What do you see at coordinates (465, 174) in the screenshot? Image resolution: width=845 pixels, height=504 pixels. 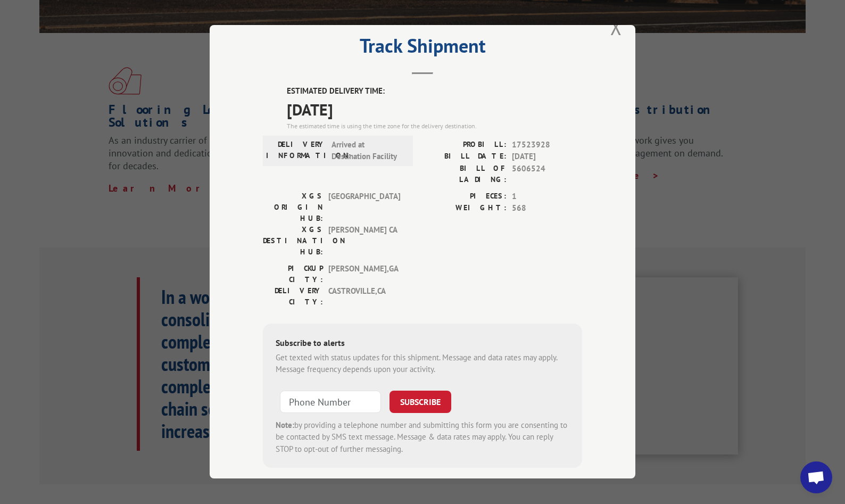 I see `label: BILL OF LADING:` at bounding box center [465, 174].